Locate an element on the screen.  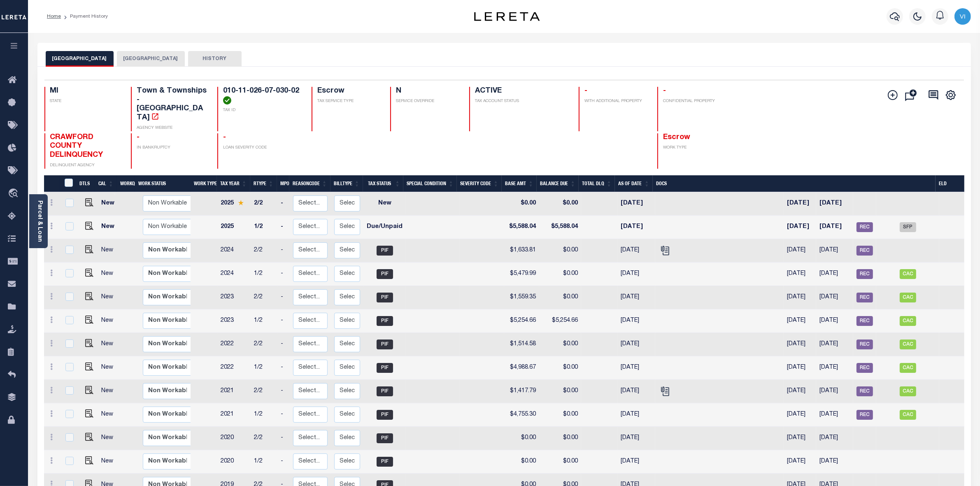
span: SFP is located at coordinates (907, 228).